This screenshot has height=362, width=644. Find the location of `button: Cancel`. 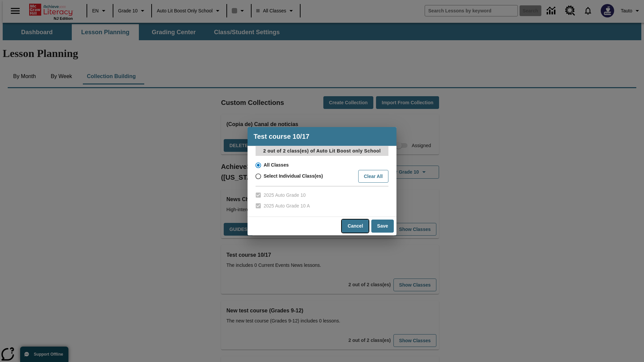

button: Cancel is located at coordinates (355, 226).